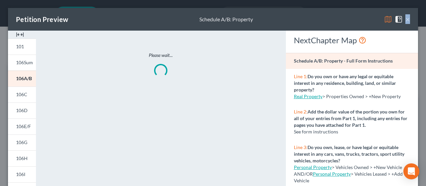  I want to click on span: 106H, so click(22, 158).